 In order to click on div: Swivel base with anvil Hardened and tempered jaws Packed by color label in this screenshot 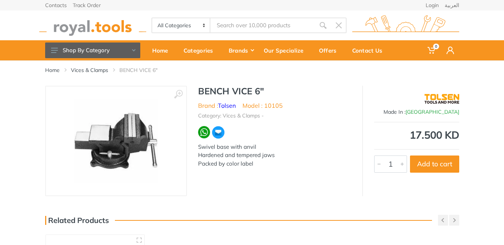, I will do `click(275, 156)`.